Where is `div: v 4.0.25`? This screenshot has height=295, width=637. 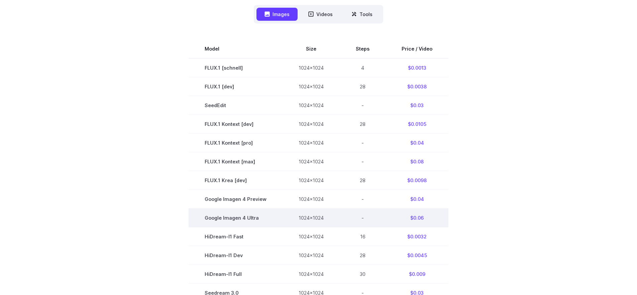 div: v 4.0.25 is located at coordinates (26, 13).